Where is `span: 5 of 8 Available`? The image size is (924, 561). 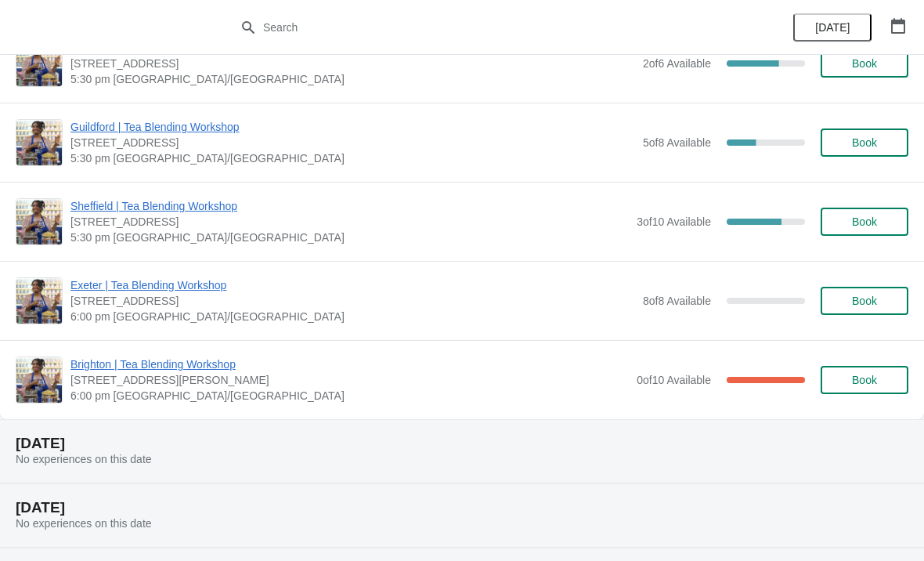 span: 5 of 8 Available is located at coordinates (676, 142).